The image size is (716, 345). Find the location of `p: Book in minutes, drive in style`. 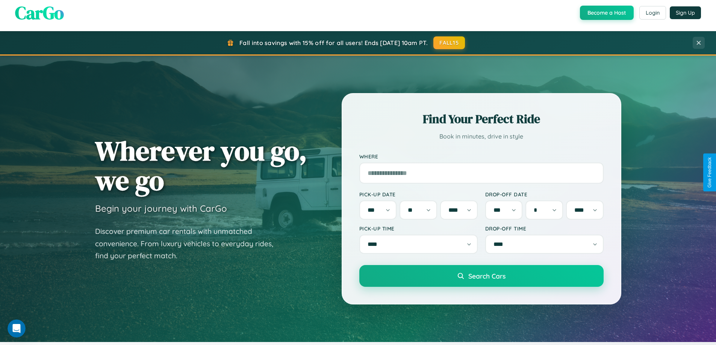

p: Book in minutes, drive in style is located at coordinates (482, 136).